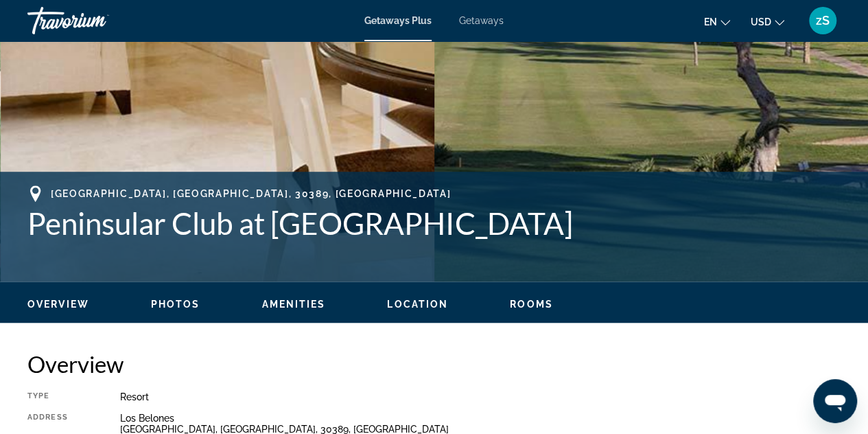 The image size is (868, 434). Describe the element at coordinates (398, 21) in the screenshot. I see `a: Getaways Plus` at that location.